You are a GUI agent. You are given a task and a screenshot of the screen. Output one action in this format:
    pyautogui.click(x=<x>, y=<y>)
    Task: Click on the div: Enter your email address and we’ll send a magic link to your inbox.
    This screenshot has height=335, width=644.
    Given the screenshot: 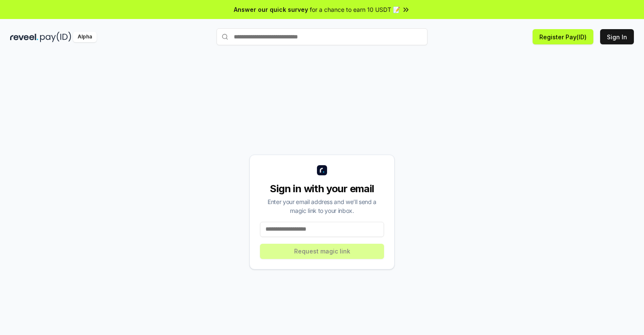 What is the action you would take?
    pyautogui.click(x=322, y=207)
    